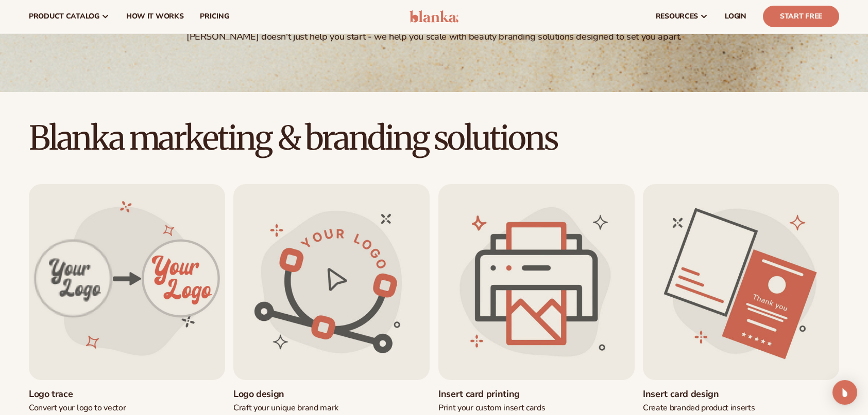  Describe the element at coordinates (736, 17) in the screenshot. I see `span: LOGIN` at that location.